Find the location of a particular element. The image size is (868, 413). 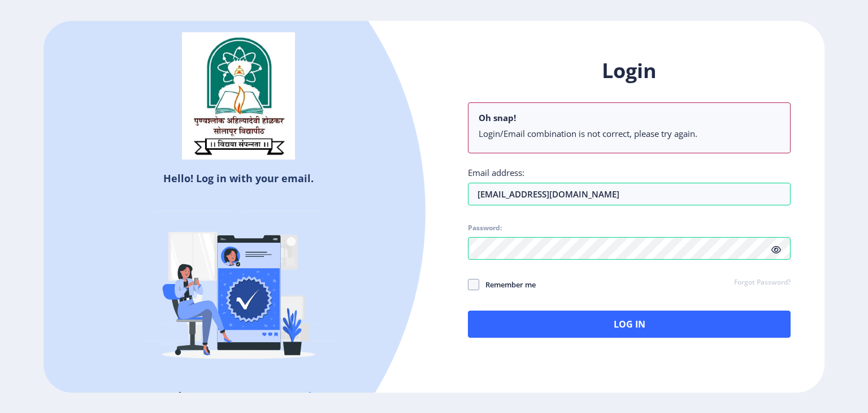

h1: Login is located at coordinates (628, 71).